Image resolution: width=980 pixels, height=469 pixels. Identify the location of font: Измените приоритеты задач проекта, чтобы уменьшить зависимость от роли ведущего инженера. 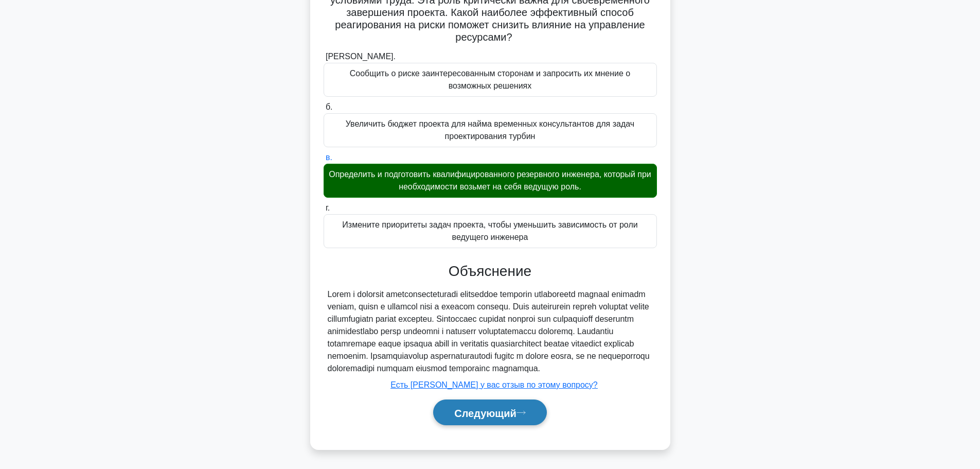
(490, 230).